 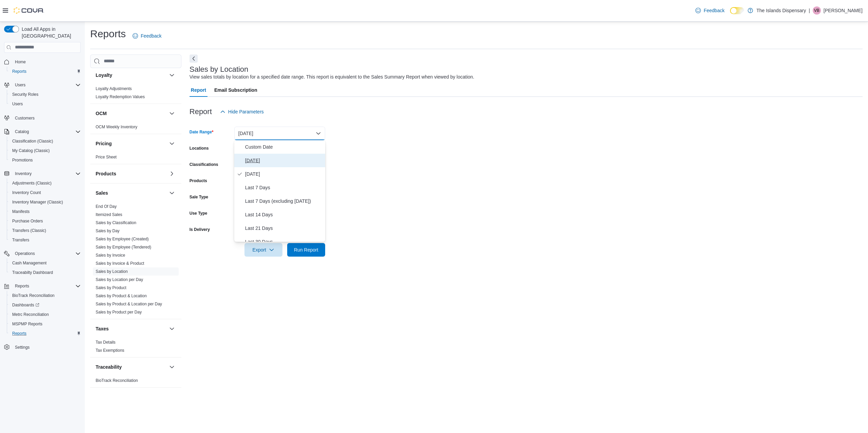 What do you see at coordinates (29, 263) in the screenshot?
I see `a: Cash Management` at bounding box center [29, 263].